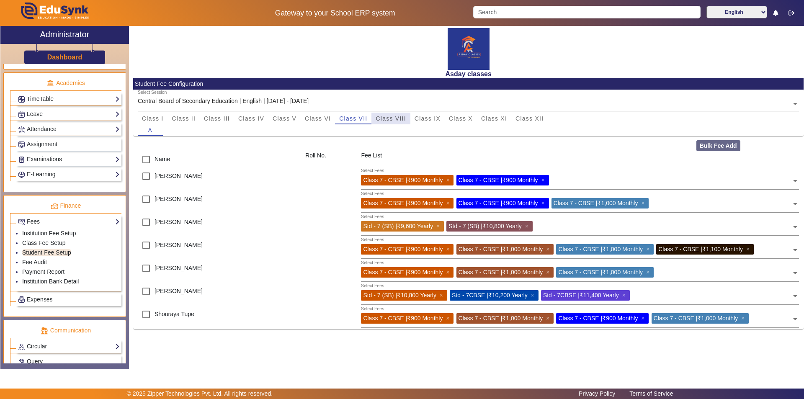 The width and height of the screenshot is (804, 399). What do you see at coordinates (21, 300) in the screenshot?
I see `img: Payroll.png` at bounding box center [21, 300].